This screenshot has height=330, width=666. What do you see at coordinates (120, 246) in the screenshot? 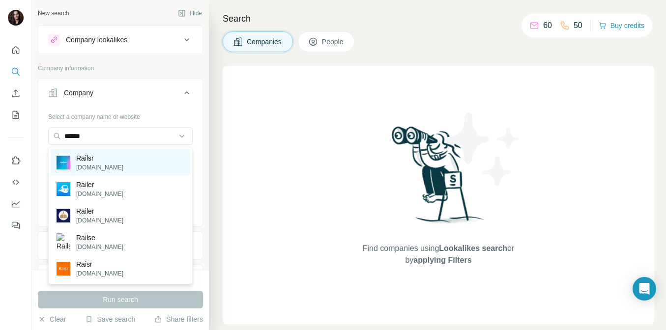
I see `button: Industry` at bounding box center [120, 246].